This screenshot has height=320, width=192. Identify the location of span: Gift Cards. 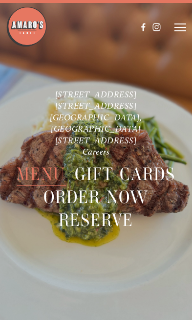
(125, 174).